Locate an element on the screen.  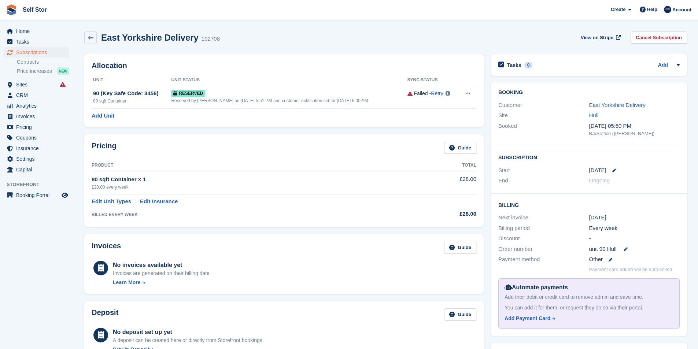
a: Cancel Subscription is located at coordinates (659, 37).